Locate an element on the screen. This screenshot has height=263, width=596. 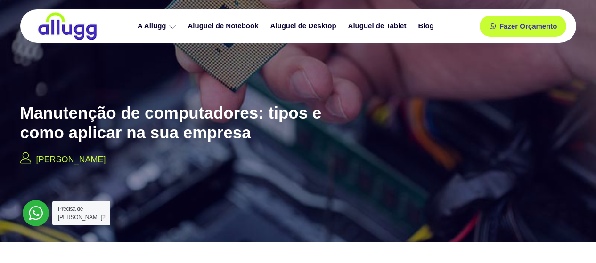
a: Aluguel de Notebook is located at coordinates (224, 26).